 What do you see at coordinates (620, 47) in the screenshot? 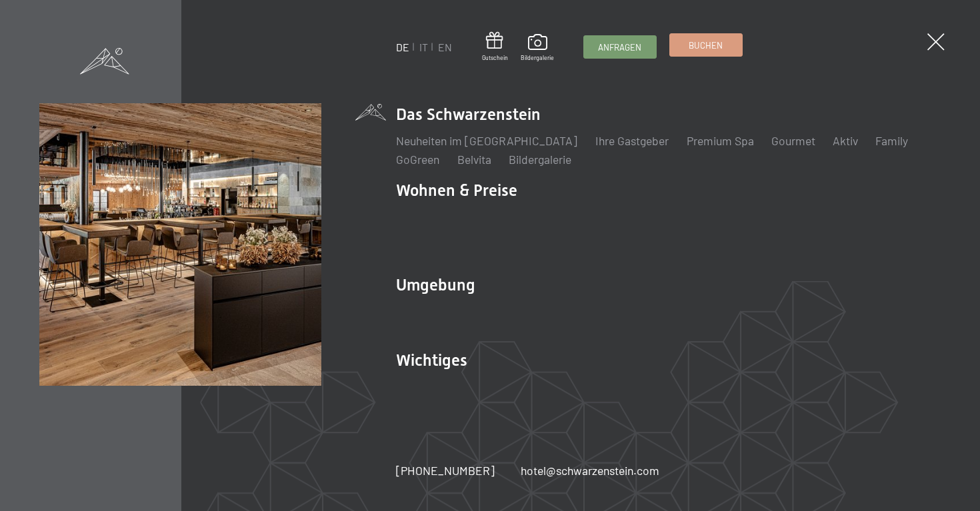
I see `a: Anfragen` at bounding box center [620, 47].